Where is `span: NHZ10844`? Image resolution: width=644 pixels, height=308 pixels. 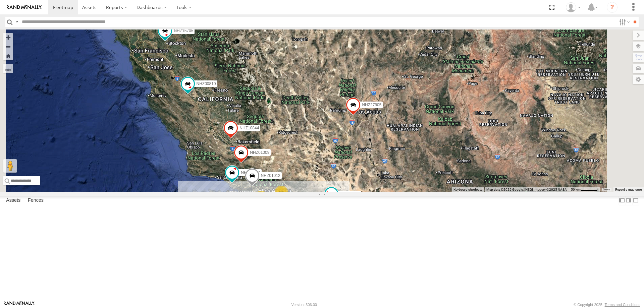
span: NHZ10844 is located at coordinates (249, 128).